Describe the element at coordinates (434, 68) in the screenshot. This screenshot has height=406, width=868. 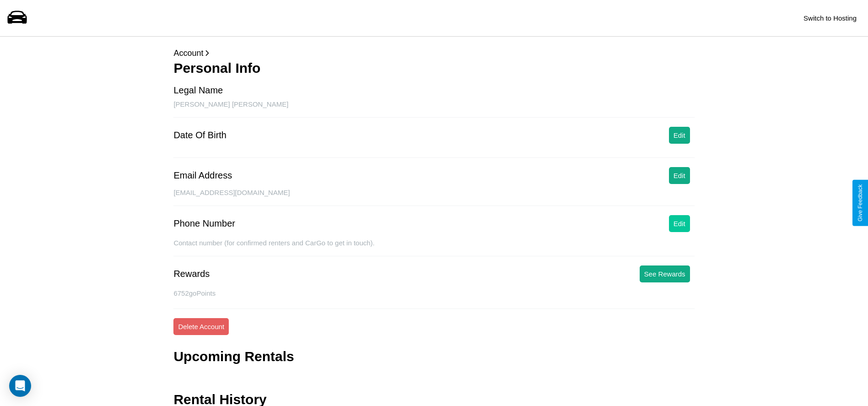
I see `h3: Personal Info` at that location.